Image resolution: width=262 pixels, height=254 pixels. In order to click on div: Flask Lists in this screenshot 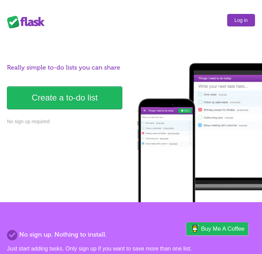, I will do `click(28, 22)`.